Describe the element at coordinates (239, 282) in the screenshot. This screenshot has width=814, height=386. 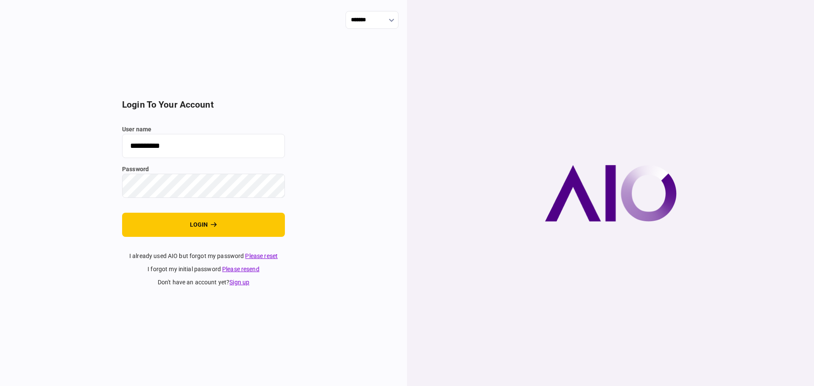
I see `a: Sign up` at that location.